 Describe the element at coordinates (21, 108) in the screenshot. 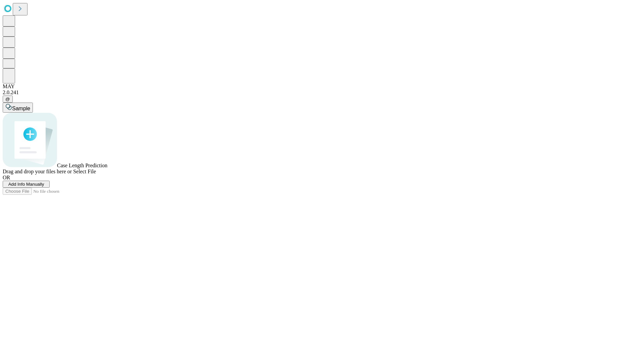

I see `span: Sample` at that location.